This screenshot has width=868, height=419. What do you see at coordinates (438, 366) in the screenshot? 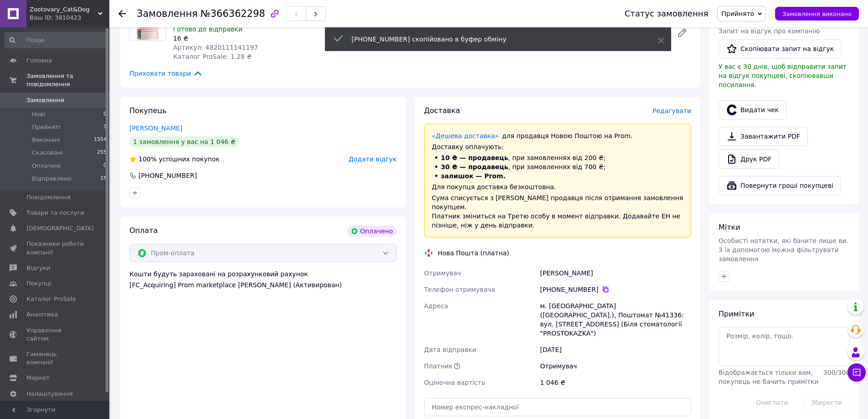
I see `span: Платник` at bounding box center [438, 366].